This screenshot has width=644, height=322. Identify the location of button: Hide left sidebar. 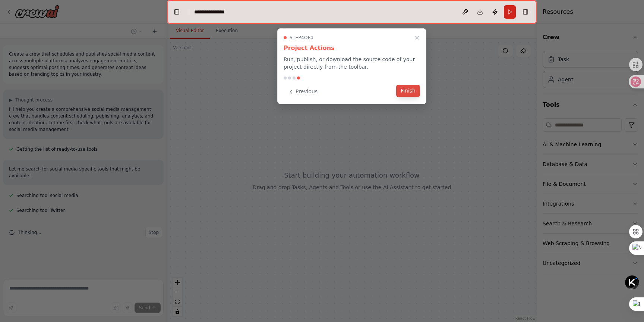
(177, 12).